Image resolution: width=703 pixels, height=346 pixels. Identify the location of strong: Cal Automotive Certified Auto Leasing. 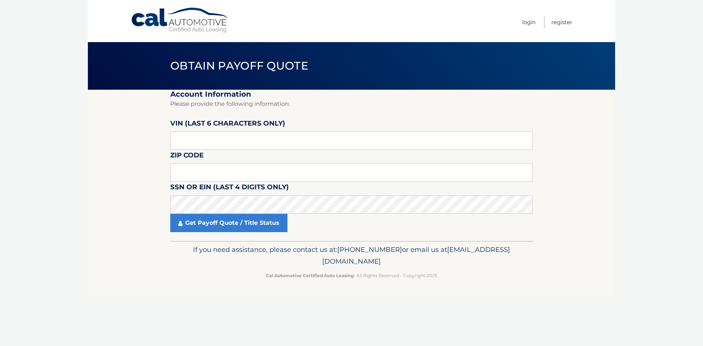
(310, 275).